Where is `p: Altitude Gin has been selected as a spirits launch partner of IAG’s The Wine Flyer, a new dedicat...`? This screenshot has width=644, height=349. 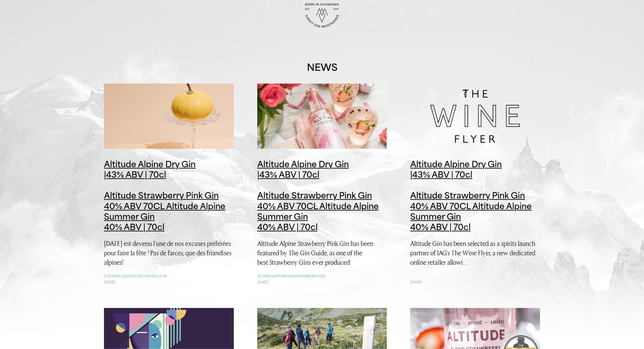 p: Altitude Gin has been selected as a spirits launch partner of IAG’s The Wine Flyer, a new dedicat... is located at coordinates (475, 253).